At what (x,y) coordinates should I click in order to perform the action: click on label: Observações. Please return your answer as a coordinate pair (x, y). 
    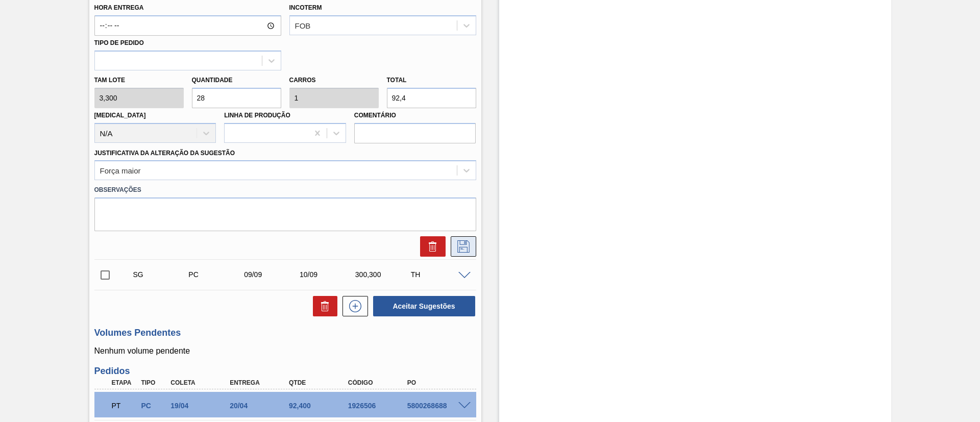
    Looking at the image, I should click on (285, 190).